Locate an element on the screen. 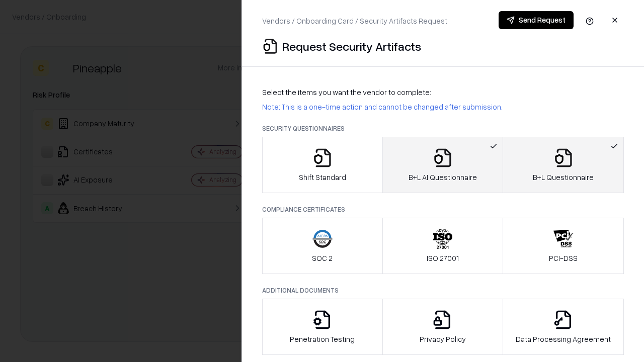 This screenshot has height=362, width=644. p: Additional Documents is located at coordinates (443, 290).